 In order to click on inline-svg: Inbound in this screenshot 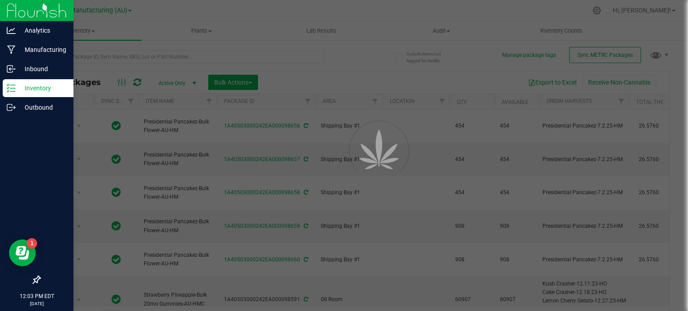, I will do `click(11, 69)`.